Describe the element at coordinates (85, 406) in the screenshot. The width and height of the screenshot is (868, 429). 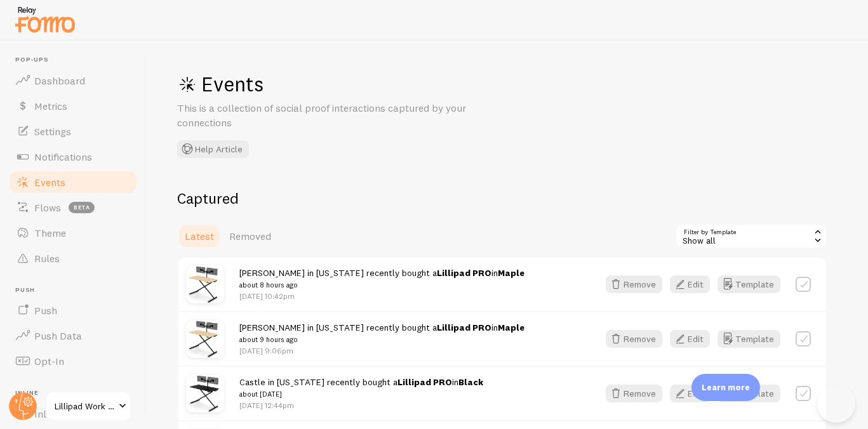
I see `span: Lillipad Work Solutions` at that location.